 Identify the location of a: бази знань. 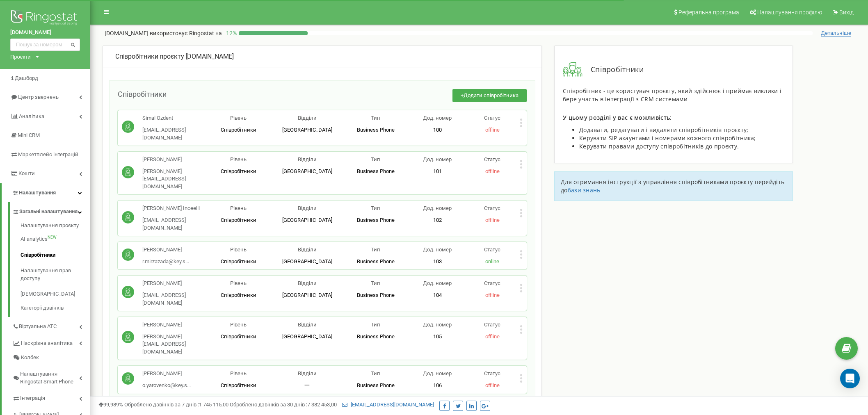
(584, 190).